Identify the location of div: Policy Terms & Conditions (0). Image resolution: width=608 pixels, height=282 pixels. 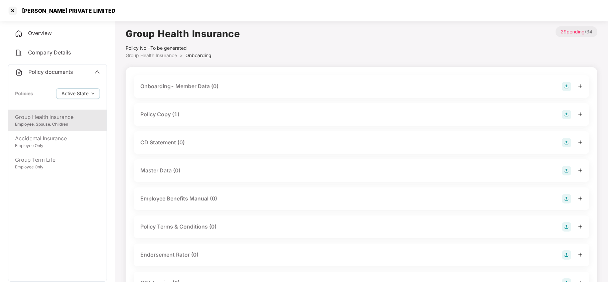
(178, 227).